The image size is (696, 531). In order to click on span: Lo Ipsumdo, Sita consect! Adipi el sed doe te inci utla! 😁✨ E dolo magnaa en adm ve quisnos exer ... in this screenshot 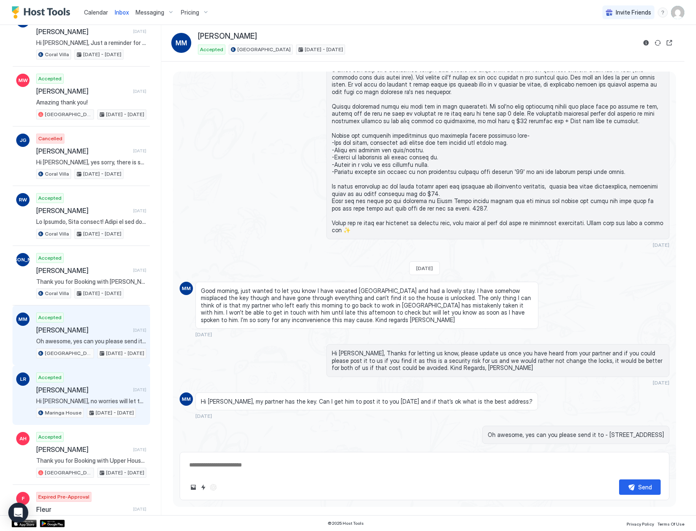, I will do `click(91, 222)`.